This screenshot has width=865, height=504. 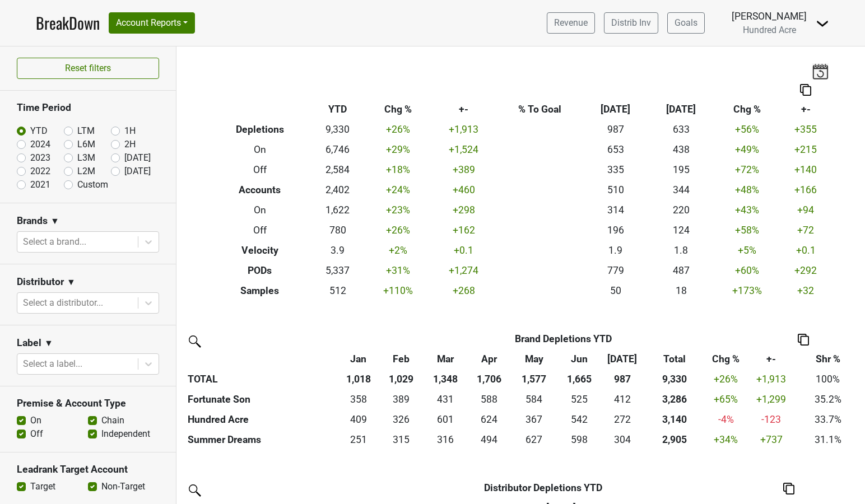 I want to click on th: Shr %: activate to sort column ascending, so click(x=827, y=359).